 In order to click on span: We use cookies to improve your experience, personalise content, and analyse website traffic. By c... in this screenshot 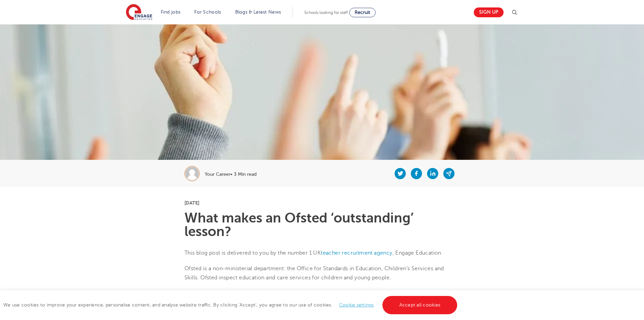, I will do `click(231, 305)`.